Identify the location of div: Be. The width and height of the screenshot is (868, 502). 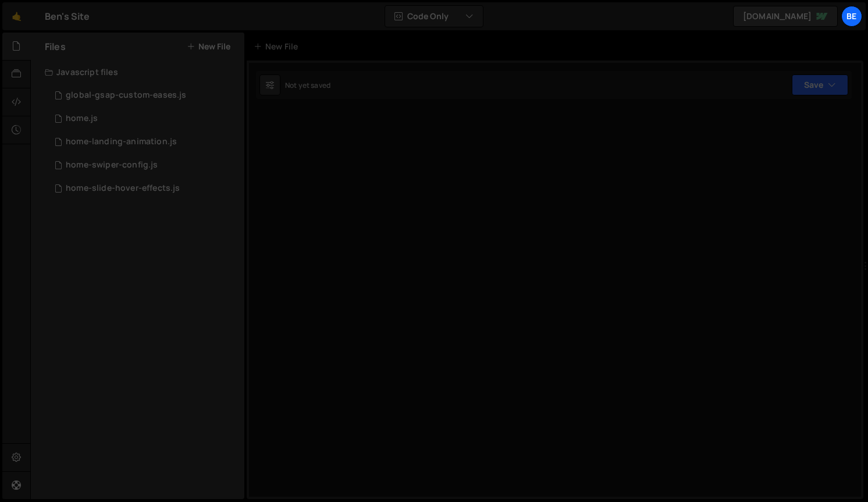
(852, 16).